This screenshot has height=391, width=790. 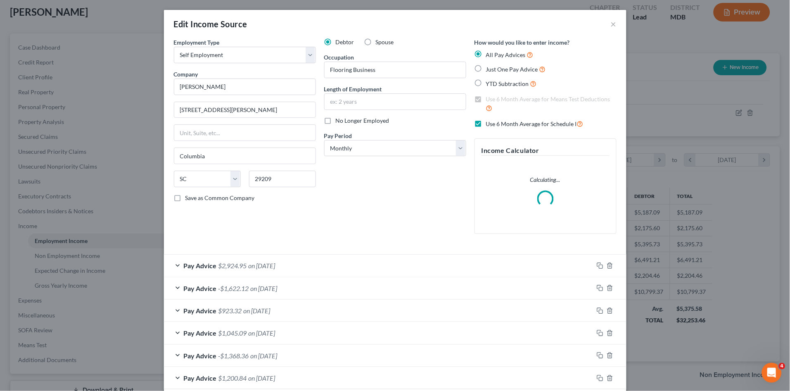 I want to click on span: Save as Common Company, so click(x=220, y=197).